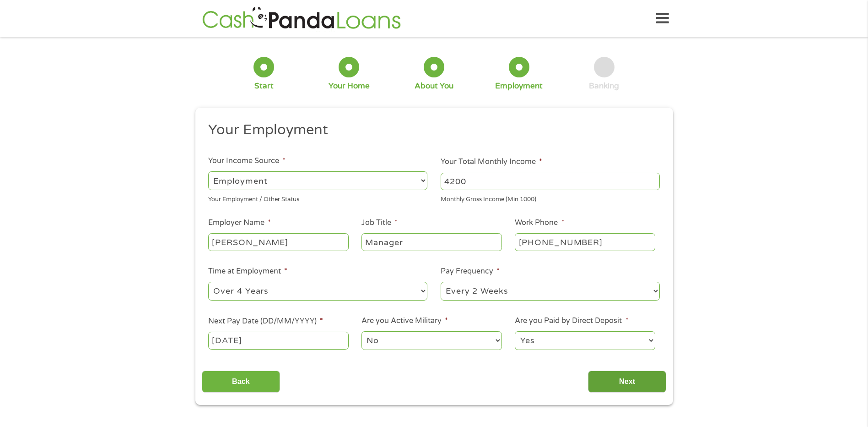 The width and height of the screenshot is (868, 427). What do you see at coordinates (349, 86) in the screenshot?
I see `div: Your Home` at bounding box center [349, 86].